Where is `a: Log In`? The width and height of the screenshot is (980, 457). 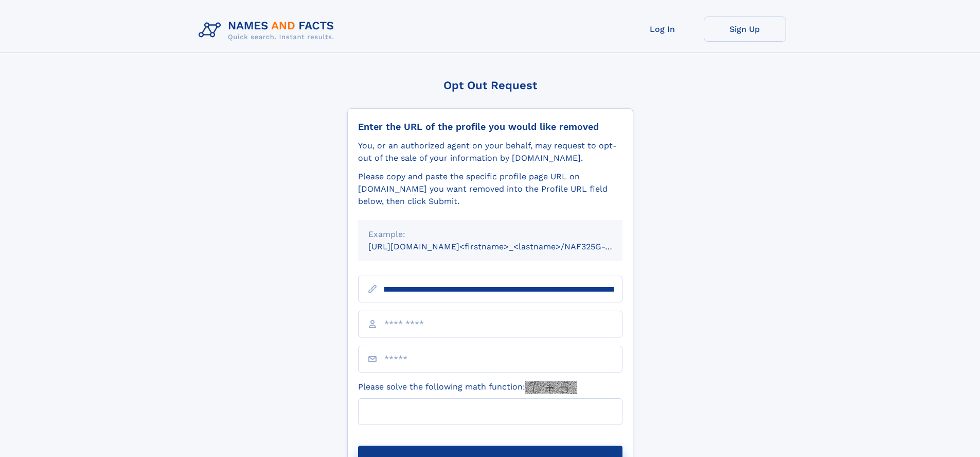
a: Log In is located at coordinates (663, 29).